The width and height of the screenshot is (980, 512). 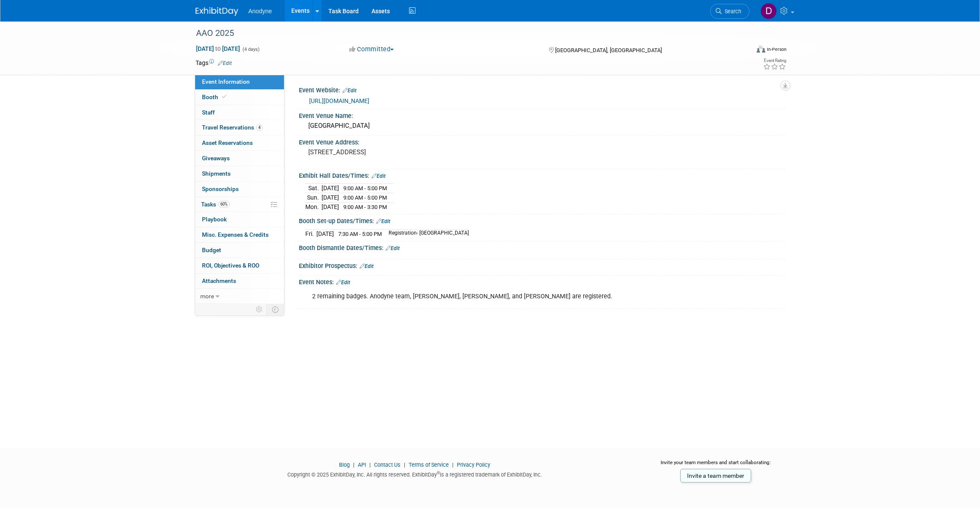 I want to click on a: Shipments, so click(x=240, y=173).